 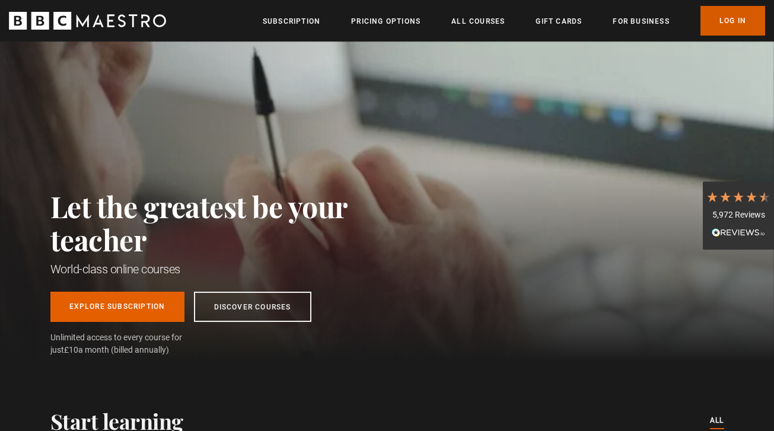 What do you see at coordinates (738, 234) in the screenshot?
I see `div: Read All Reviews` at bounding box center [738, 234].